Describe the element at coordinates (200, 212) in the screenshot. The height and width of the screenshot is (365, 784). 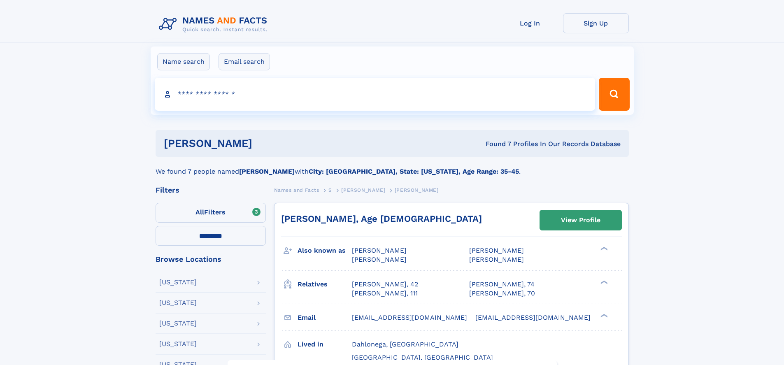
I see `span: All` at that location.